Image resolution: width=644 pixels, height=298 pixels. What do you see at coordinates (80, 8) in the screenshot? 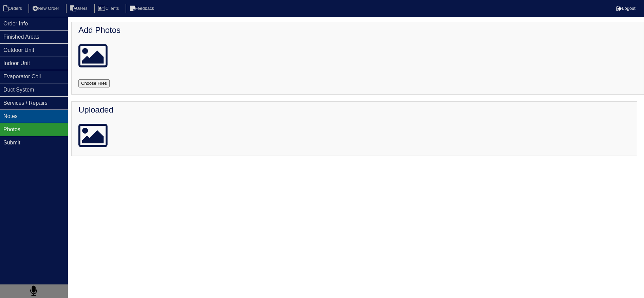
I see `a: Users` at bounding box center [80, 8].